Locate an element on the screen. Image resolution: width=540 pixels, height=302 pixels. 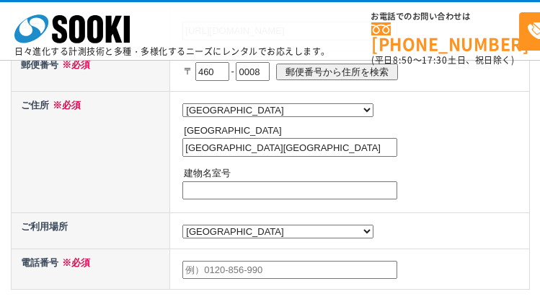
span: (平日 ～ 土日、祝日除く) is located at coordinates (443, 60).